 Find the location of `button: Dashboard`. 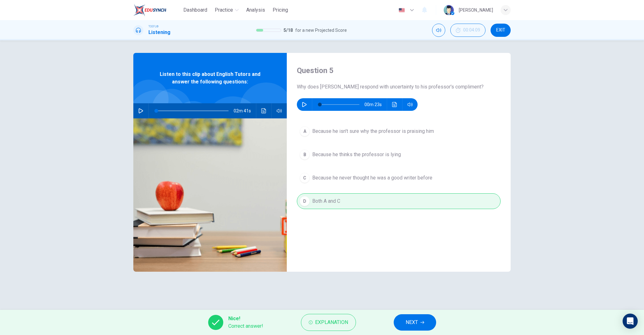

button: Dashboard is located at coordinates (195, 10).